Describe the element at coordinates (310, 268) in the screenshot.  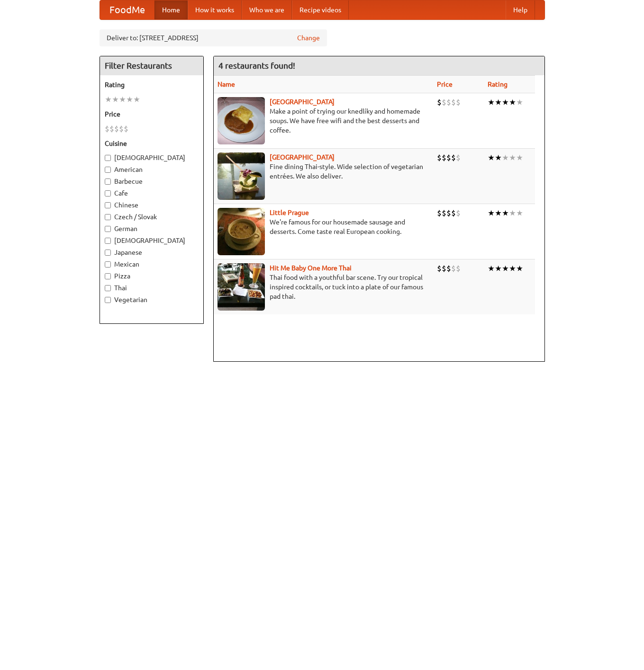
I see `b: Hit Me Baby One More Thai` at that location.